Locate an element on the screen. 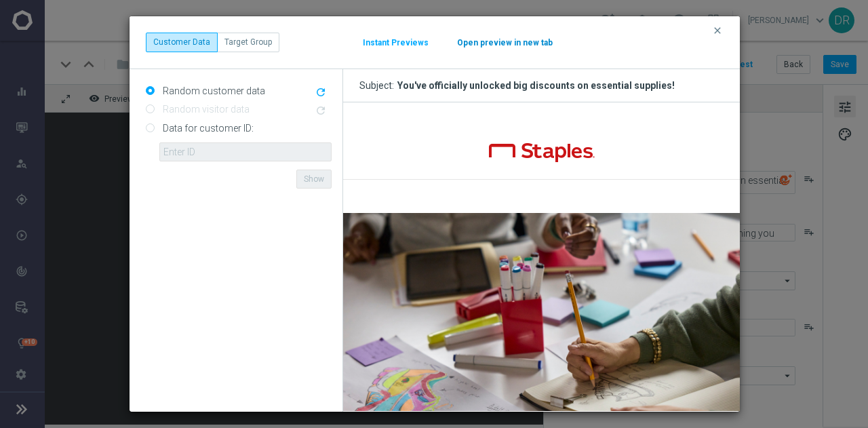 Image resolution: width=868 pixels, height=428 pixels. button: Show is located at coordinates (314, 179).